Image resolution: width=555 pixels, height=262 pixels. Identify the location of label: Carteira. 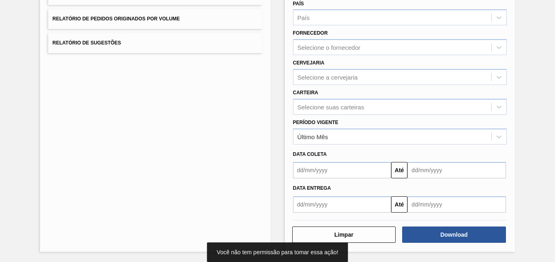
(306, 93).